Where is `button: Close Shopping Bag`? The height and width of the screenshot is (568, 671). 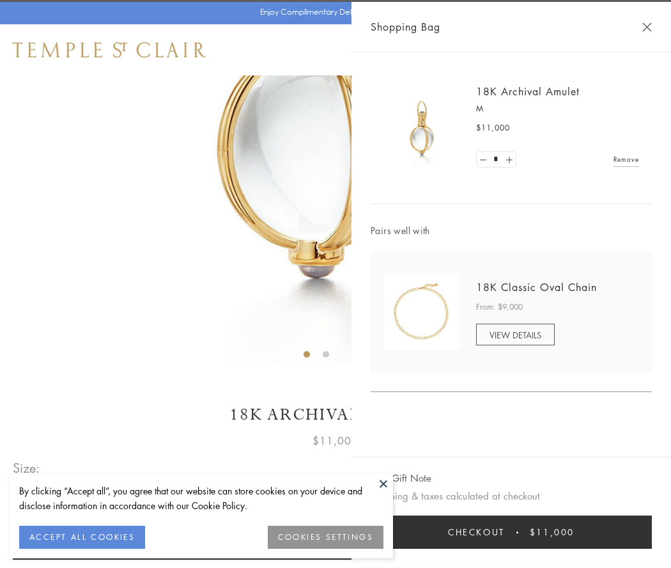 button: Close Shopping Bag is located at coordinates (647, 27).